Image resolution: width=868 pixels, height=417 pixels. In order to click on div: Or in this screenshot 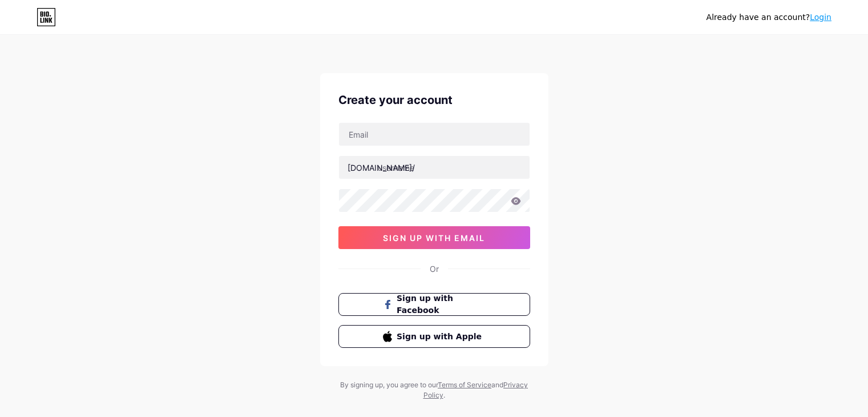, I will do `click(434, 268)`.